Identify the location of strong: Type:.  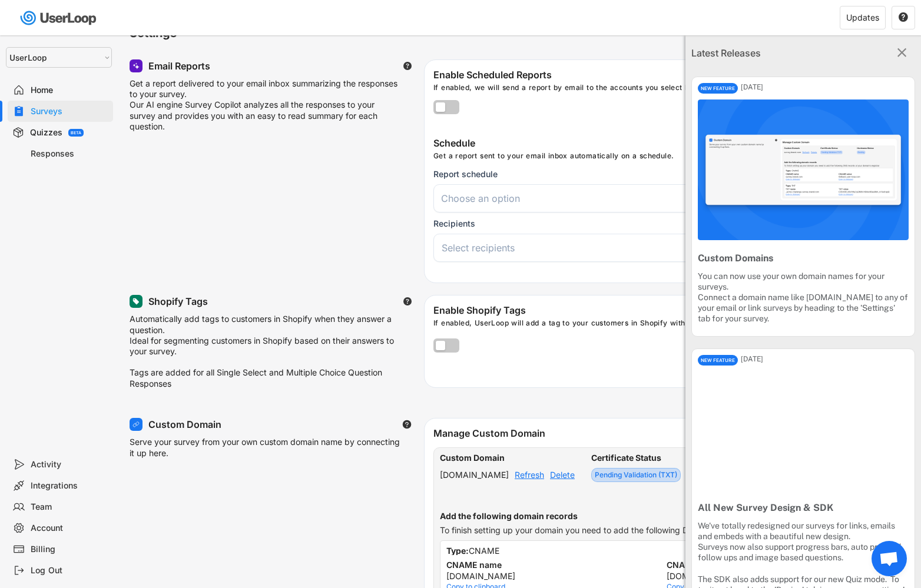
(458, 550).